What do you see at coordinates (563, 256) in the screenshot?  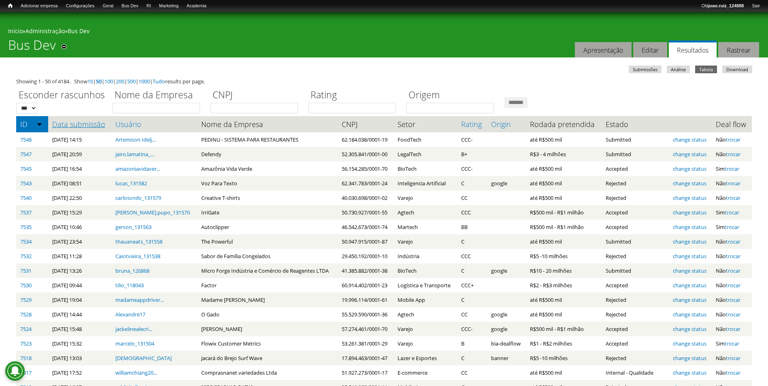 I see `td: R$5 -10 milhões` at bounding box center [563, 256].